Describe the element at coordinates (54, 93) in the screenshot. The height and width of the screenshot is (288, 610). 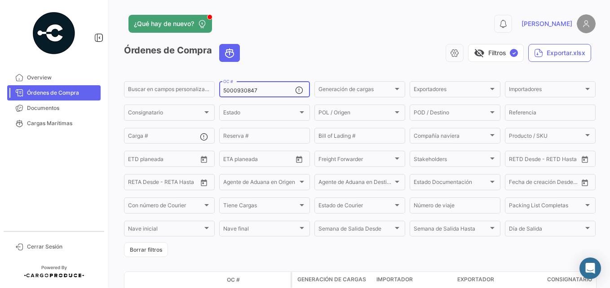
I see `a: Órdenes de Compra` at that location.